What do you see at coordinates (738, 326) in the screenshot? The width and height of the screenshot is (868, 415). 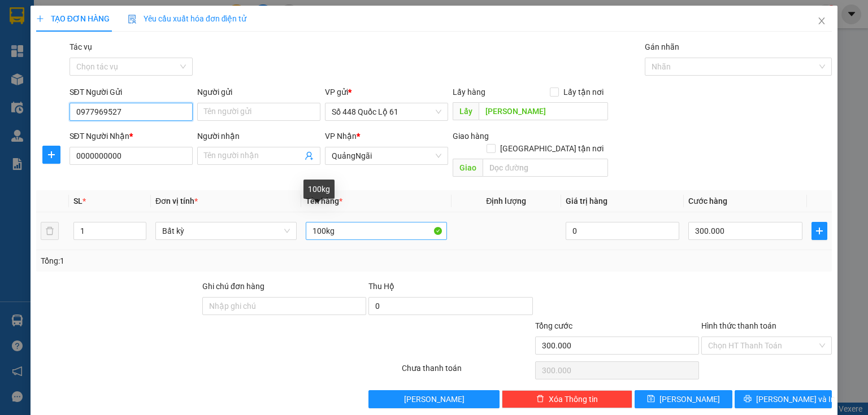 I see `label: Hình thức thanh toán` at bounding box center [738, 326].